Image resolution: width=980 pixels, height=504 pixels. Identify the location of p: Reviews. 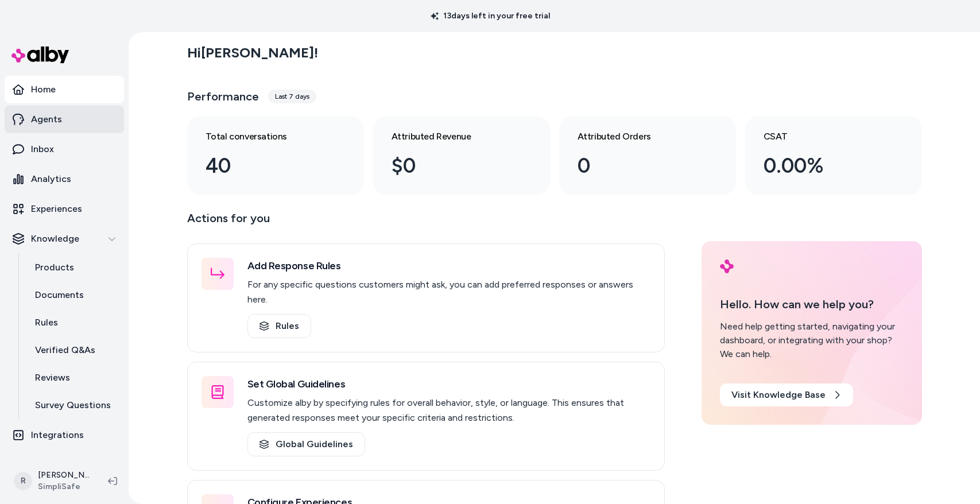
(52, 378).